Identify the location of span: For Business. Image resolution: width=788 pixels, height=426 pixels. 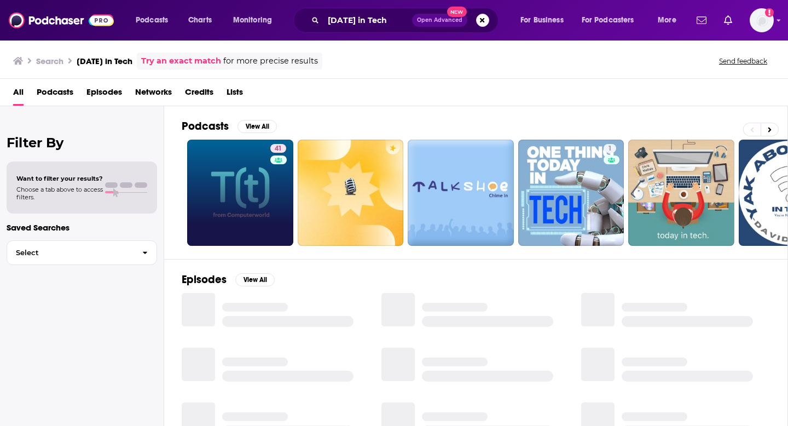
(542, 20).